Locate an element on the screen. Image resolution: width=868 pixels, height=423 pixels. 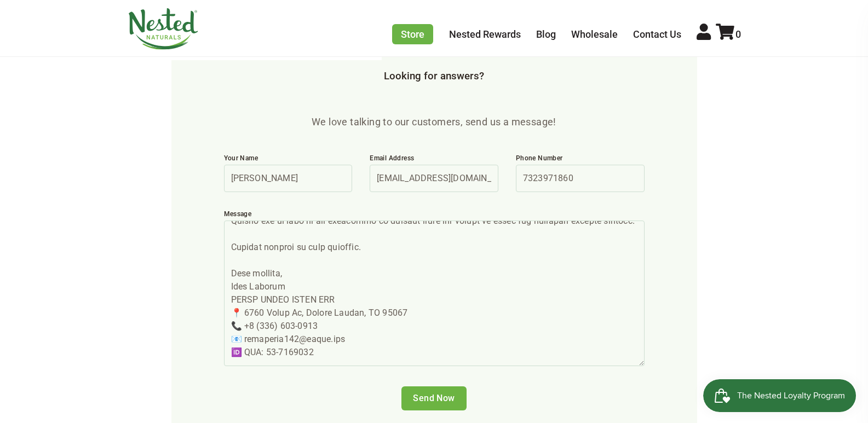
label: Phone Number is located at coordinates (580, 159).